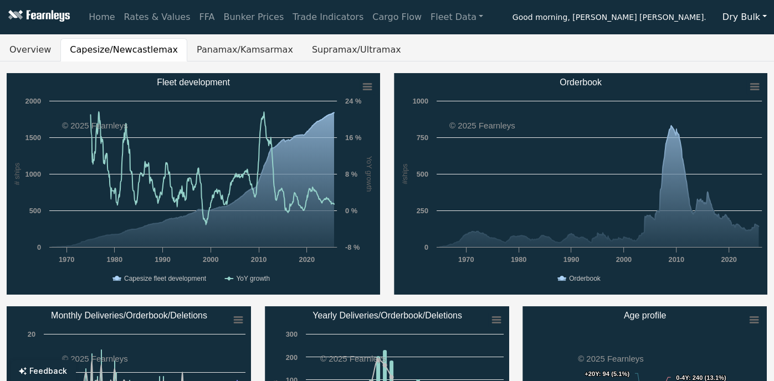 This screenshot has height=381, width=774. Describe the element at coordinates (207, 17) in the screenshot. I see `a: FFA` at that location.